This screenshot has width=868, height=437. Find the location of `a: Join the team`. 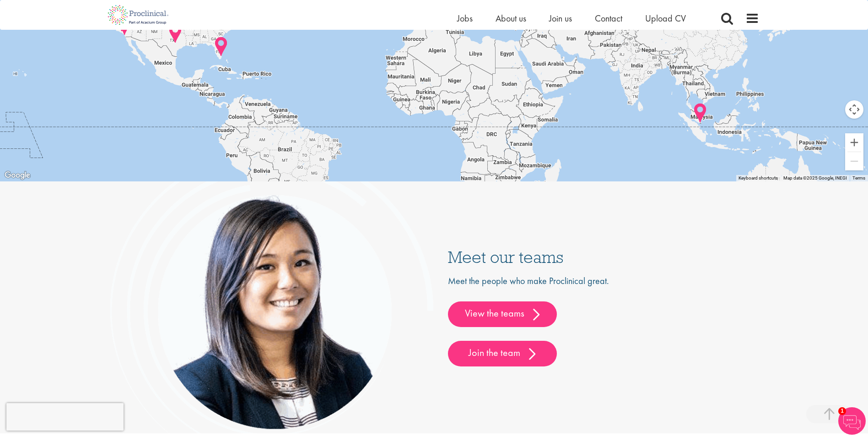

a: Join the team is located at coordinates (502, 354).